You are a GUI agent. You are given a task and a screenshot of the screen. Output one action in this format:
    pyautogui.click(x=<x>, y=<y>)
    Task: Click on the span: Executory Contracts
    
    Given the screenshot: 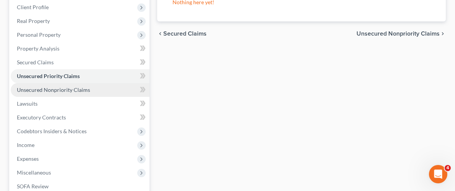 What is the action you would take?
    pyautogui.click(x=41, y=117)
    